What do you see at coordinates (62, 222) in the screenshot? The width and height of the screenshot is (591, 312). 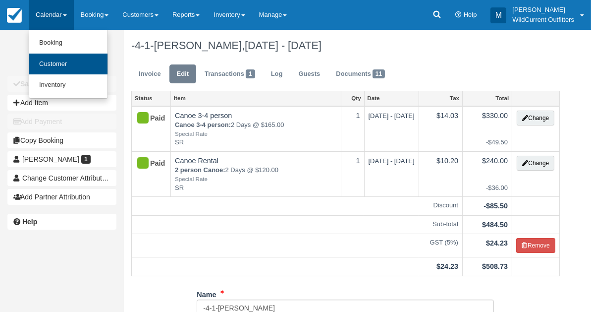 I see `a: Help` at bounding box center [62, 222].